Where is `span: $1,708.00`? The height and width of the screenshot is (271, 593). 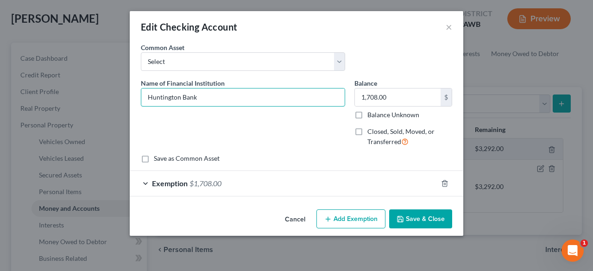
span: $1,708.00 is located at coordinates (205, 183).